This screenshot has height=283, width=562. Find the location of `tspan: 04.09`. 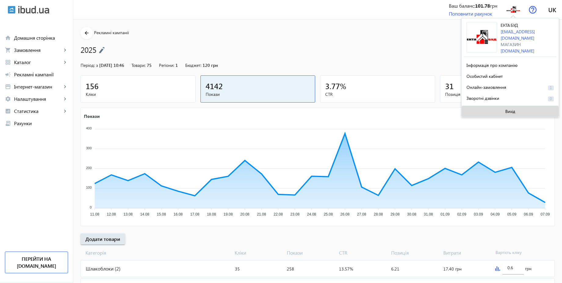

tspan: 04.09 is located at coordinates (495, 214).